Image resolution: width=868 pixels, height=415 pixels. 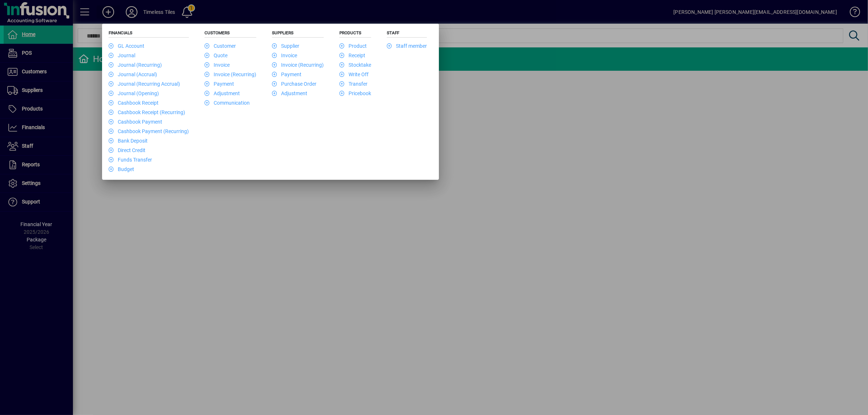 I want to click on a: Stocktake, so click(x=355, y=65).